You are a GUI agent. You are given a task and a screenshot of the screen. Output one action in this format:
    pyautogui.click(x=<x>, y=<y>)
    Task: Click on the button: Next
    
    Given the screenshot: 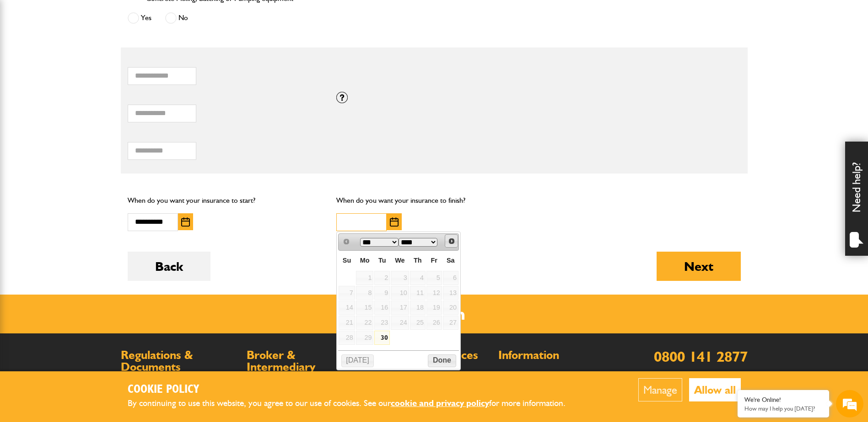 What is the action you would take?
    pyautogui.click(x=698, y=267)
    